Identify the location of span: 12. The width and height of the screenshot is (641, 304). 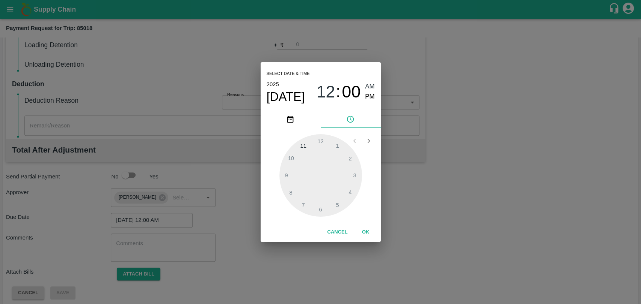
(325, 92).